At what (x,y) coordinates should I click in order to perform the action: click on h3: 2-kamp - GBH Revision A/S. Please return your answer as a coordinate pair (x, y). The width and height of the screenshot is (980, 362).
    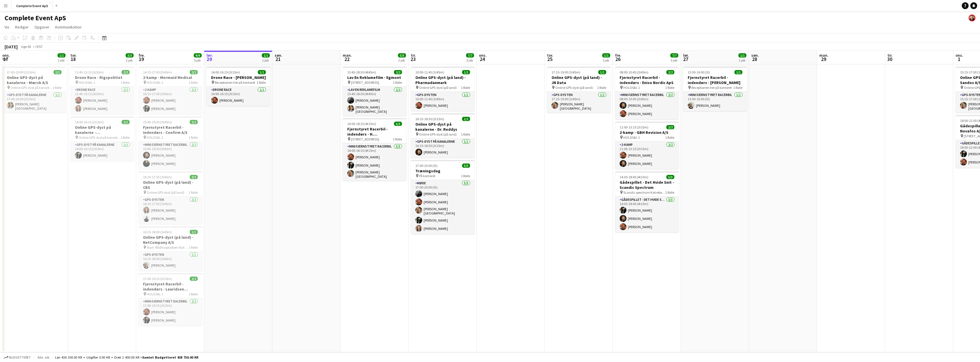
    Looking at the image, I should click on (647, 133).